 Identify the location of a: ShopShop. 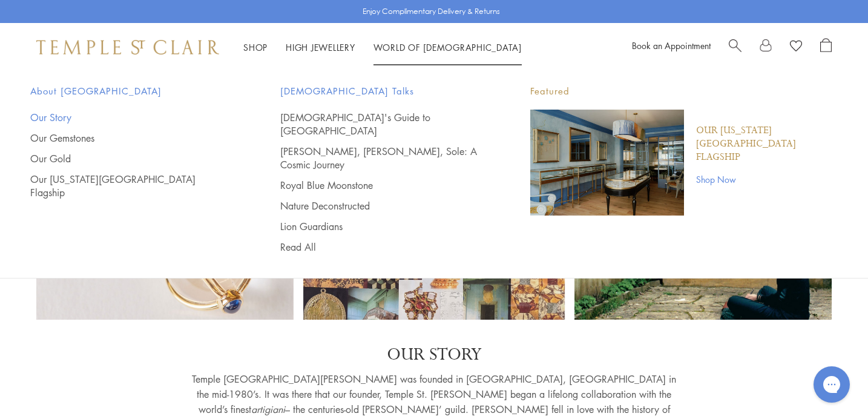
(256, 47).